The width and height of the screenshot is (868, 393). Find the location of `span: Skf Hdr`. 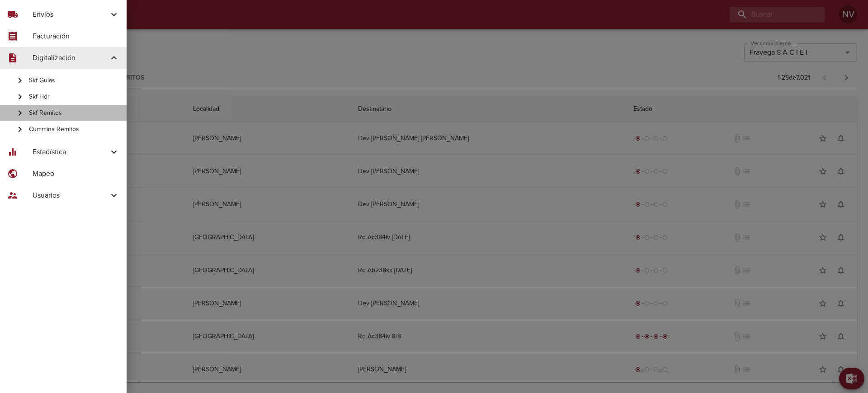

span: Skf Hdr is located at coordinates (74, 97).